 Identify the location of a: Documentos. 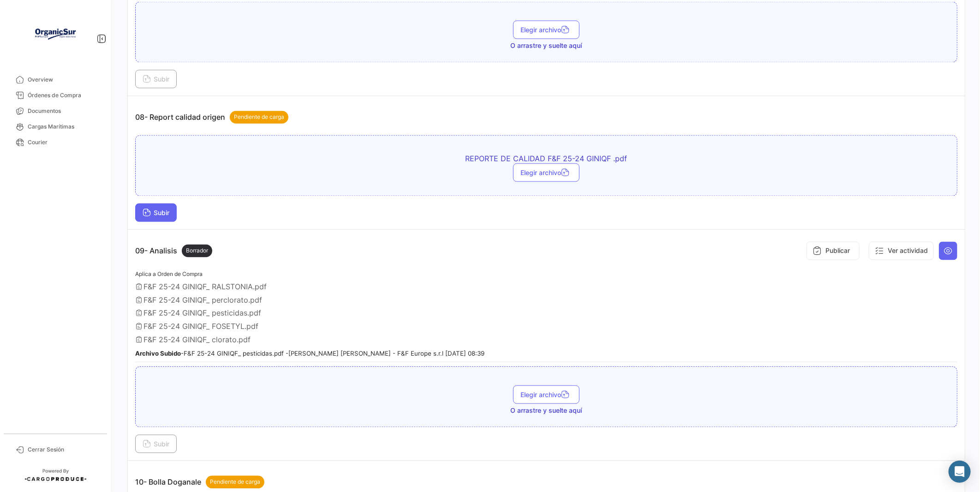
(55, 111).